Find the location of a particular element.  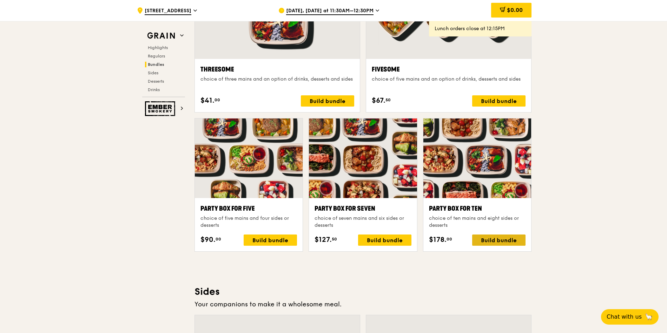

span: $41. is located at coordinates (207, 101).